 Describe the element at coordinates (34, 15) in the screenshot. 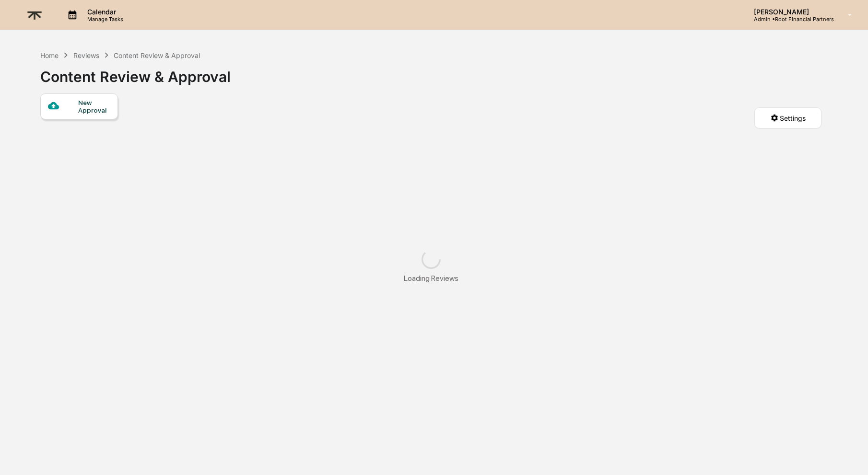

I see `img: logo` at that location.